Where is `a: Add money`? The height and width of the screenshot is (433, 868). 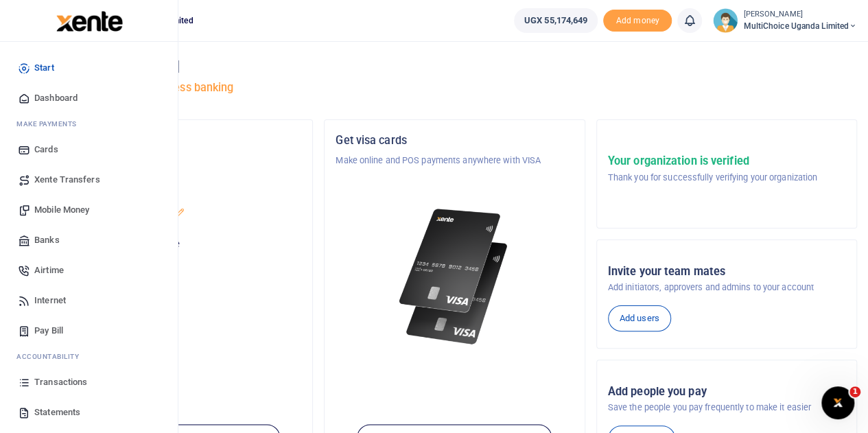 a: Add money is located at coordinates (637, 19).